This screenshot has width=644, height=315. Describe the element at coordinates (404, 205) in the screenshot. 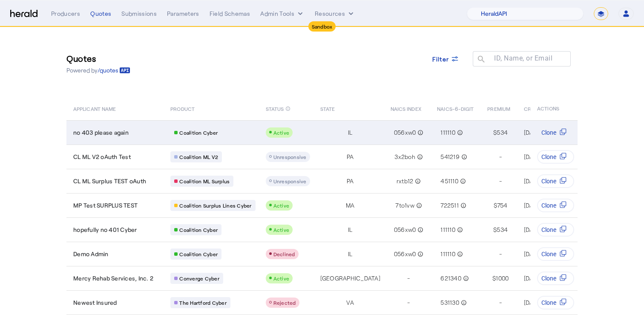

I see `span: 7to1vw` at that location.